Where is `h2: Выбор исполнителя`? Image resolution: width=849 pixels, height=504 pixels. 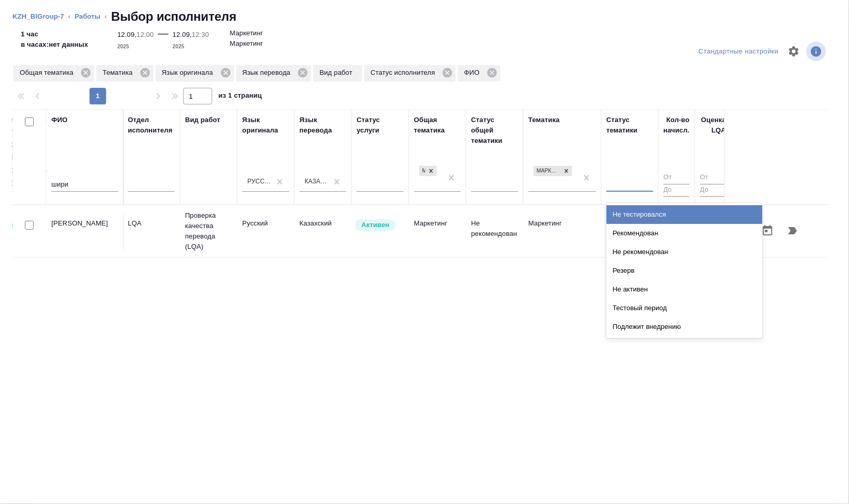 h2: Выбор исполнителя is located at coordinates (173, 17).